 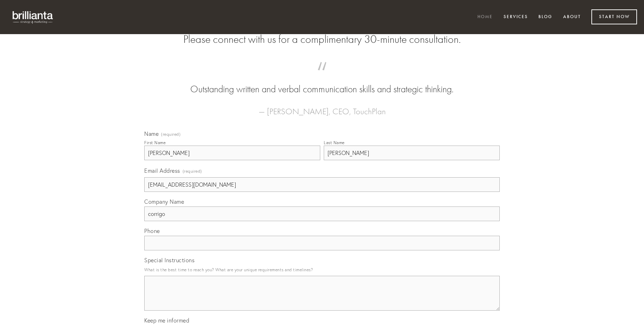 I want to click on a: Blog, so click(x=546, y=17).